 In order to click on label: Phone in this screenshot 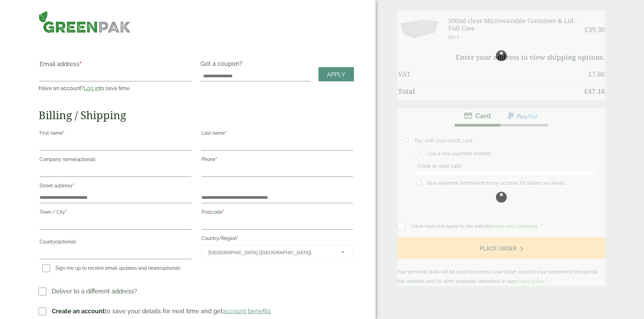, I will do `click(277, 160)`.